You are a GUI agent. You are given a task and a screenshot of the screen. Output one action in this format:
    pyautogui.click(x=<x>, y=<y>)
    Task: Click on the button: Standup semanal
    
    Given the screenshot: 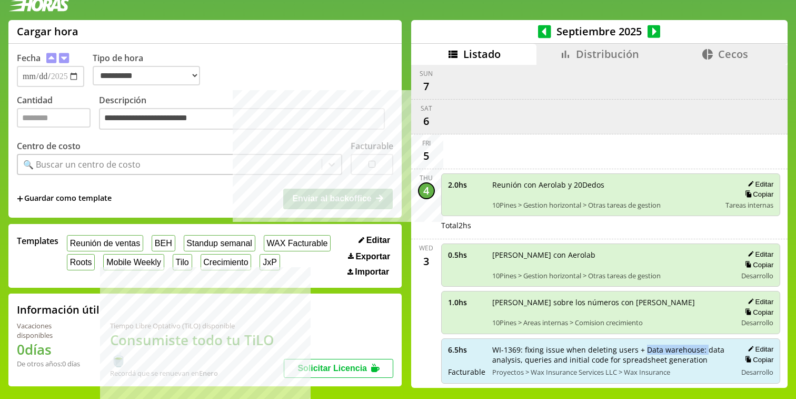 What is the action you would take?
    pyautogui.click(x=220, y=243)
    